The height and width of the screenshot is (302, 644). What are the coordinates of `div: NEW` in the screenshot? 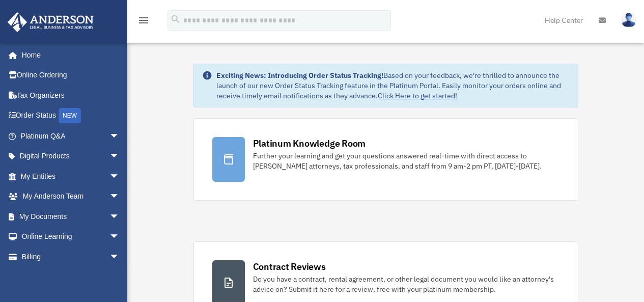 It's located at (70, 116).